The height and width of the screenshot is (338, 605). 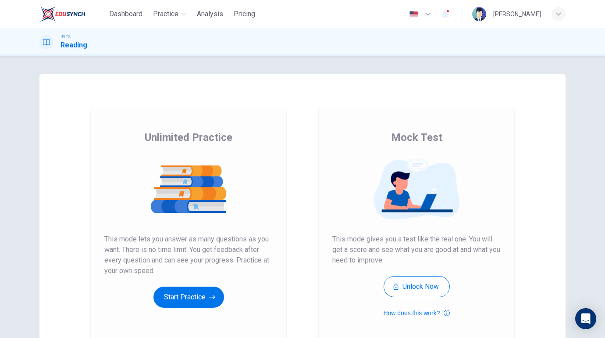 What do you see at coordinates (210, 14) in the screenshot?
I see `button: Analysis` at bounding box center [210, 14].